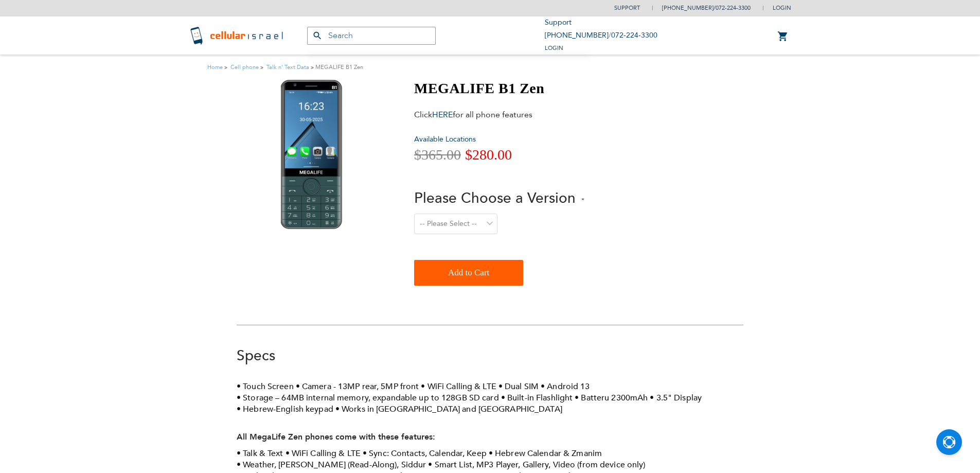  What do you see at coordinates (437, 155) in the screenshot?
I see `span: $365.00` at bounding box center [437, 155].